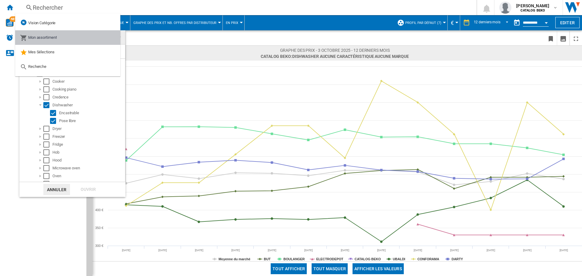  Describe the element at coordinates (88, 81) in the screenshot. I see `div: Cooker` at that location.